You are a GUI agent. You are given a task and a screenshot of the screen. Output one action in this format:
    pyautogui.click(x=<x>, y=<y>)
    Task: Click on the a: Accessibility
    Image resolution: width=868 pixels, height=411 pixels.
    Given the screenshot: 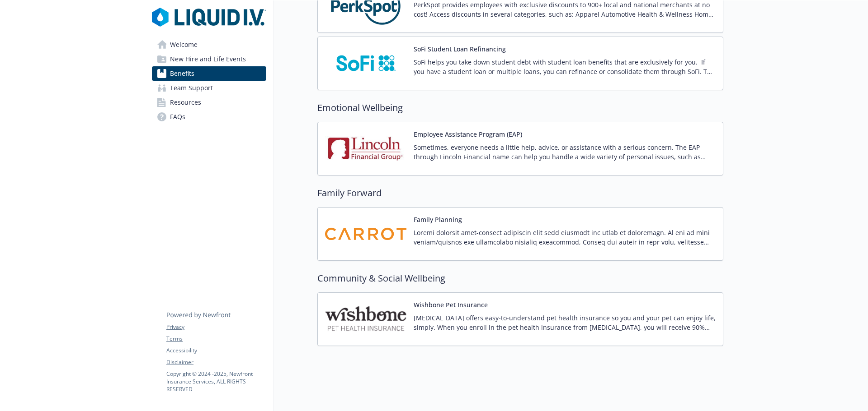 What is the action you would take?
    pyautogui.click(x=216, y=351)
    